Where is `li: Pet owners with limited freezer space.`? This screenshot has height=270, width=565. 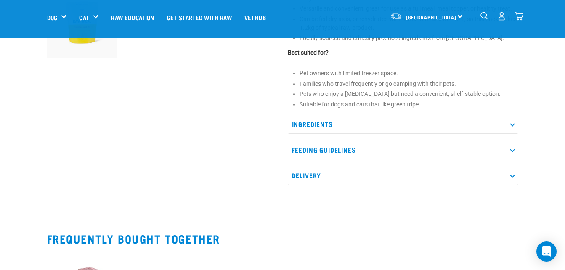
li: Pet owners with limited freezer space. is located at coordinates (409, 73).